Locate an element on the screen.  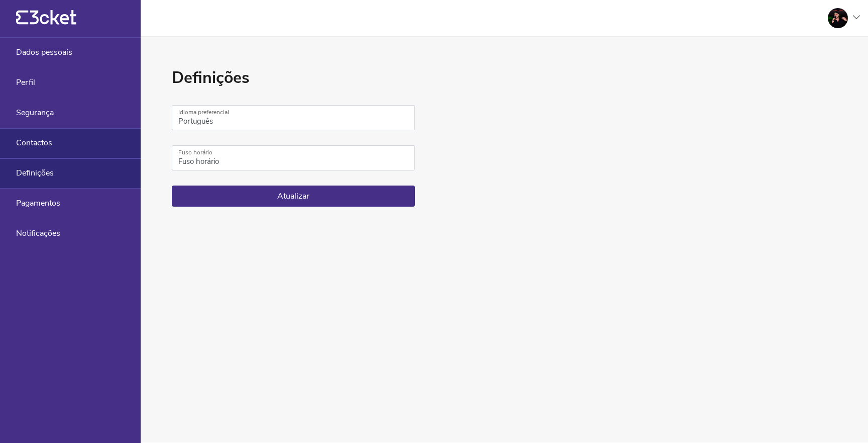
span: Notificações is located at coordinates (38, 233).